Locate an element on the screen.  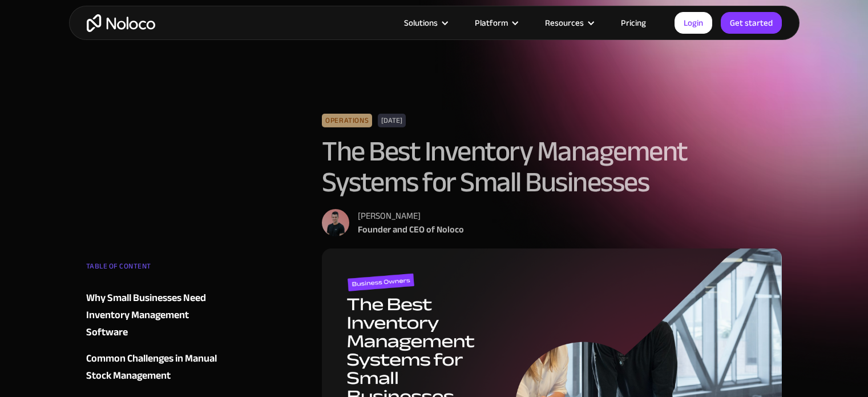
div: Why Small Businesses Need Inventory Management Software is located at coordinates (155, 316).